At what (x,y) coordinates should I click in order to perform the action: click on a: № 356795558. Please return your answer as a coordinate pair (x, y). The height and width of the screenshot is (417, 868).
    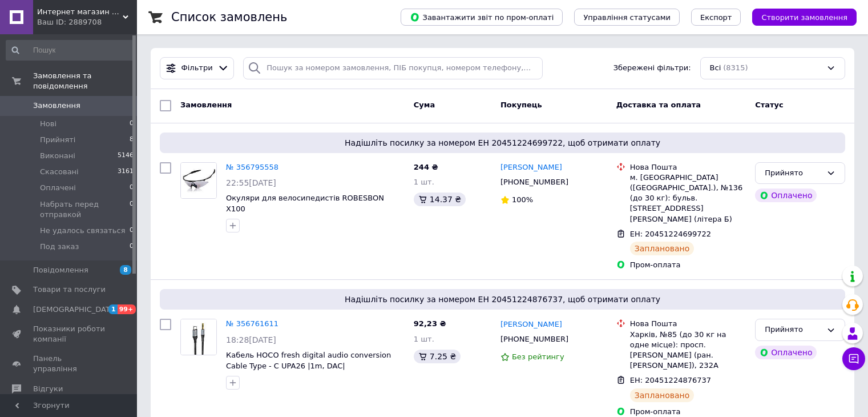
    Looking at the image, I should click on (252, 167).